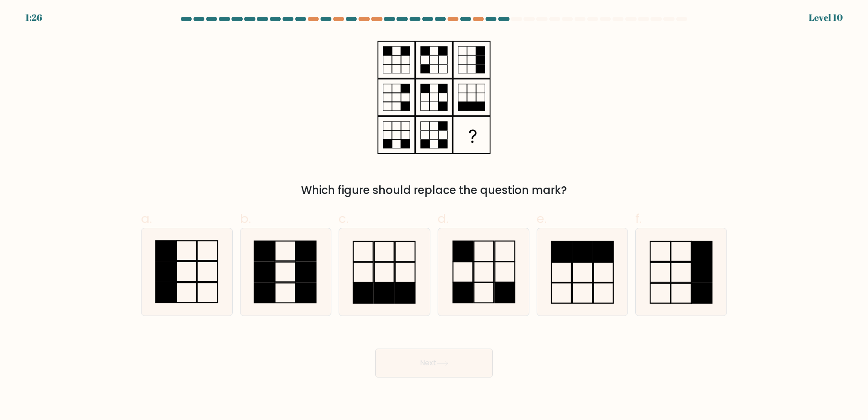  I want to click on span: a., so click(146, 218).